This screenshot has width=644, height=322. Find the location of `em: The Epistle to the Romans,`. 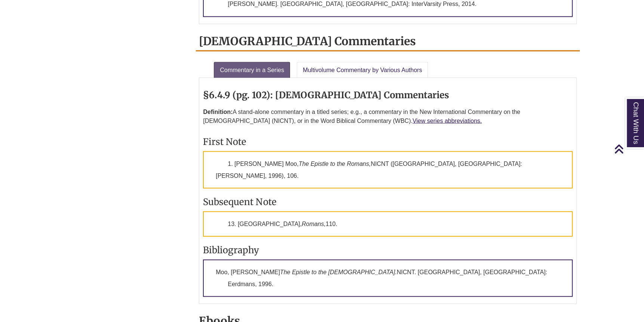

em: The Epistle to the Romans, is located at coordinates (334, 163).